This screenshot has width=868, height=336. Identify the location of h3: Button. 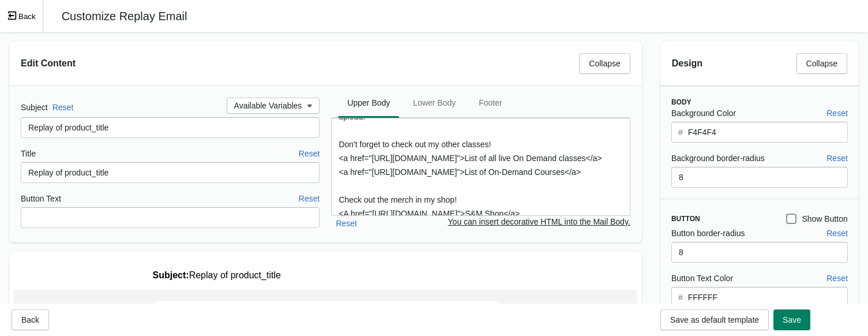
(724, 219).